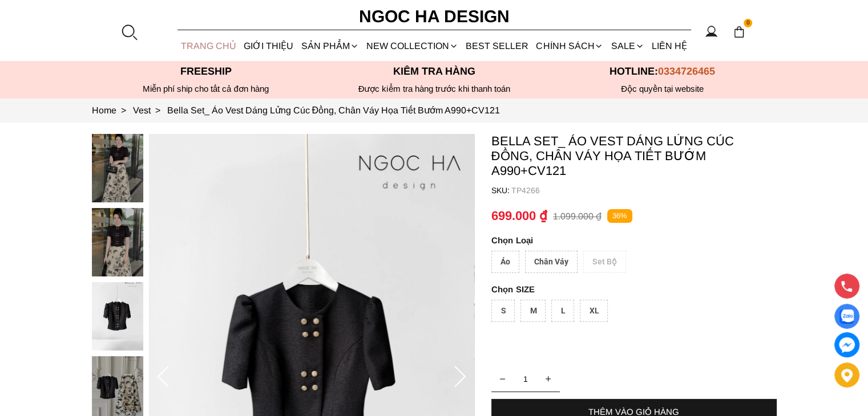 The width and height of the screenshot is (868, 416). What do you see at coordinates (502, 311) in the screenshot?
I see `div: S` at bounding box center [502, 311].